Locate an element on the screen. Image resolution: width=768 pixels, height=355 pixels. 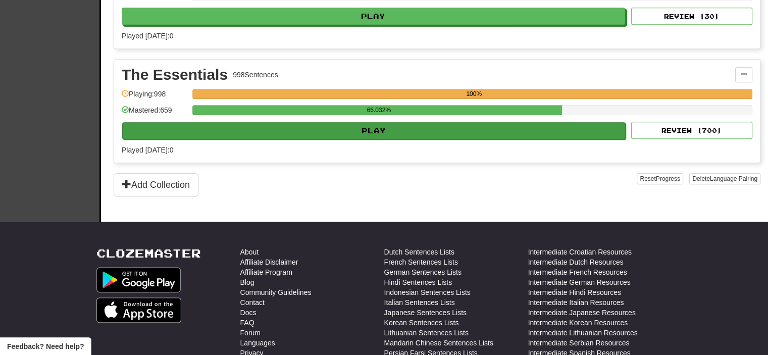
a: Docs is located at coordinates (249, 313).